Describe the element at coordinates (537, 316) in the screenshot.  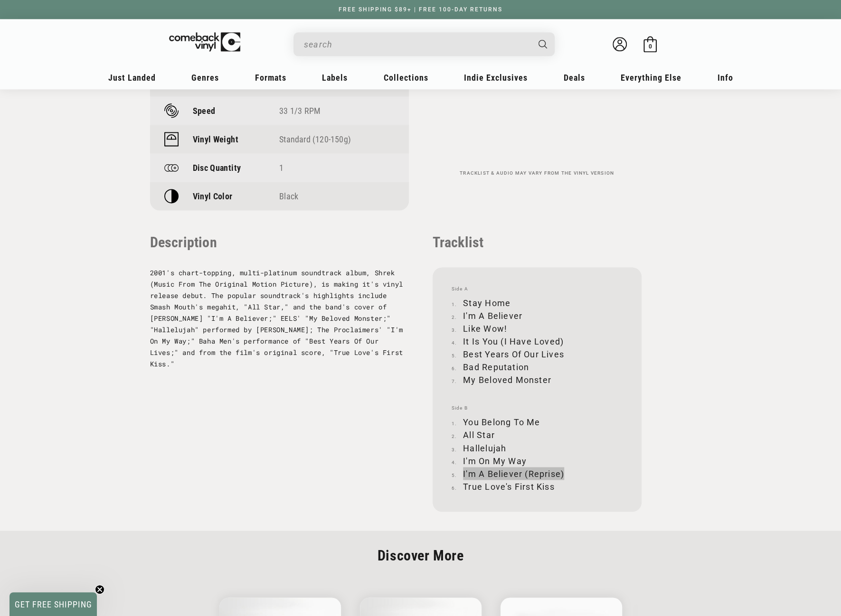
I see `li: I'm A Believer` at that location.